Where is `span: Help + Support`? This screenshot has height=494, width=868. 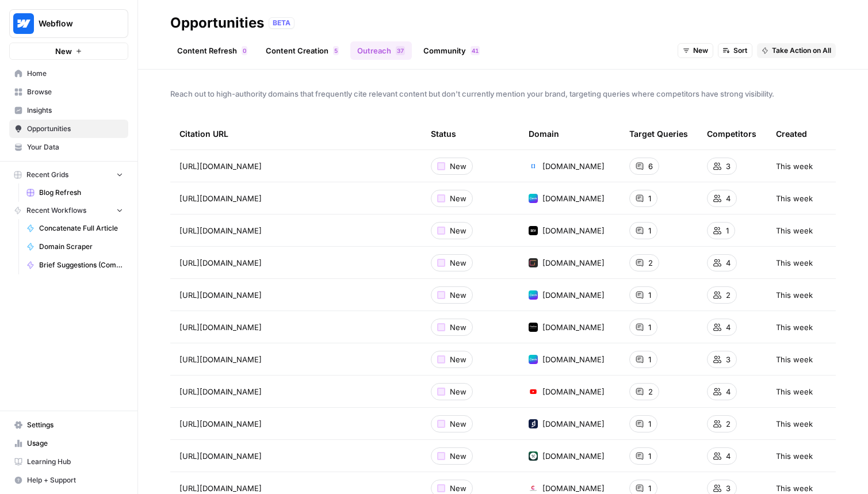 span: Help + Support is located at coordinates (75, 481).